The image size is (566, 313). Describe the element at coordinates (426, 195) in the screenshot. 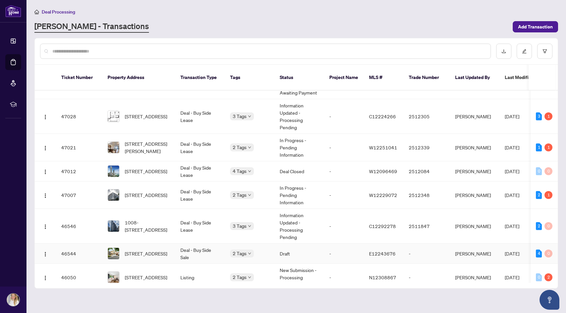

I see `td: 2512348` at that location.